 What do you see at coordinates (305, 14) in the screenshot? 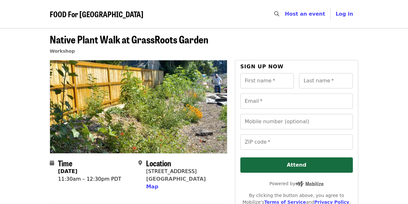
I see `a: Host an event` at bounding box center [305, 14].